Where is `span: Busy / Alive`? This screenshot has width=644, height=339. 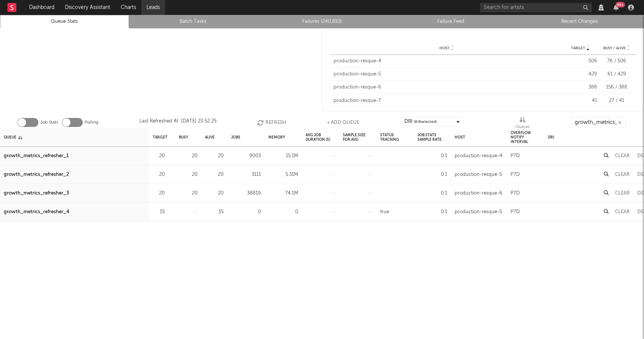
span: Busy / Alive is located at coordinates (614, 48).